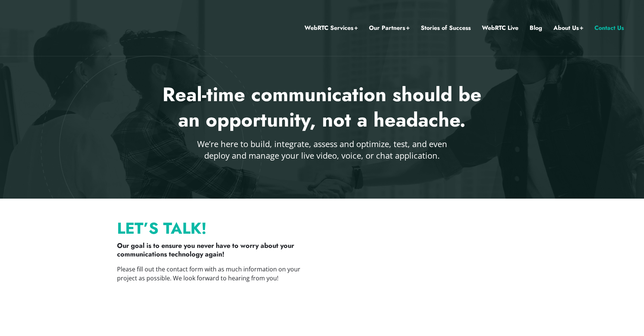 The height and width of the screenshot is (336, 644). What do you see at coordinates (609, 28) in the screenshot?
I see `a: Contact Us` at bounding box center [609, 28].